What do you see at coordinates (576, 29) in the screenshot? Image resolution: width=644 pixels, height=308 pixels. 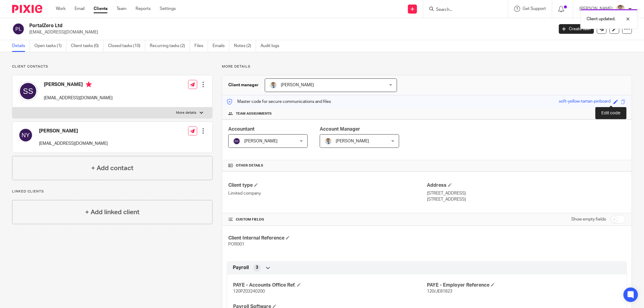 I see `a: Create task` at bounding box center [576, 29].